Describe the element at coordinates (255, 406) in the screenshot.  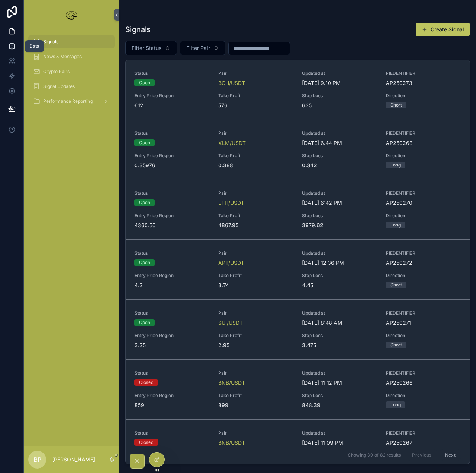
I see `span: 899` at that location.